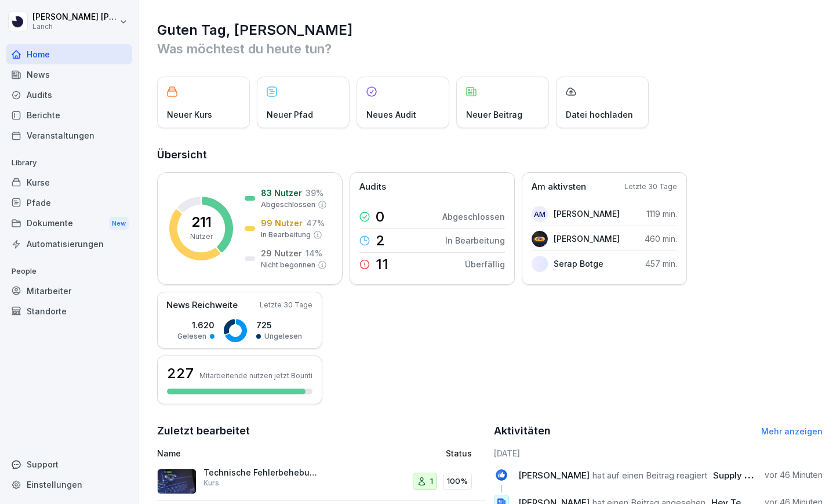  I want to click on a: Kurse, so click(69, 182).